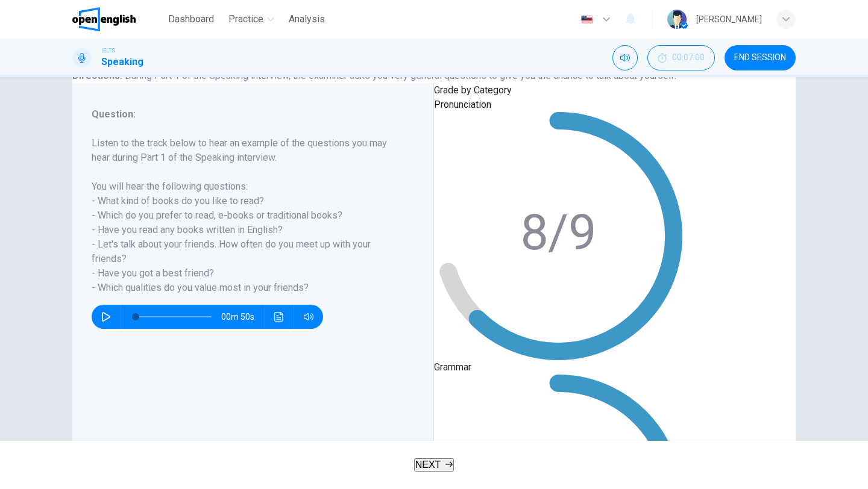  I want to click on button: Dashboard, so click(191, 19).